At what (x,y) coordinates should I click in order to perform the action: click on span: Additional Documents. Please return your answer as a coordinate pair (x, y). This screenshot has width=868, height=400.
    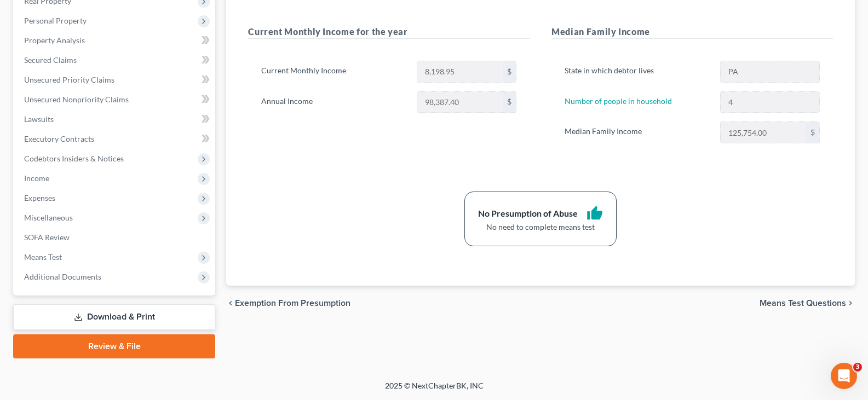
    Looking at the image, I should click on (62, 277).